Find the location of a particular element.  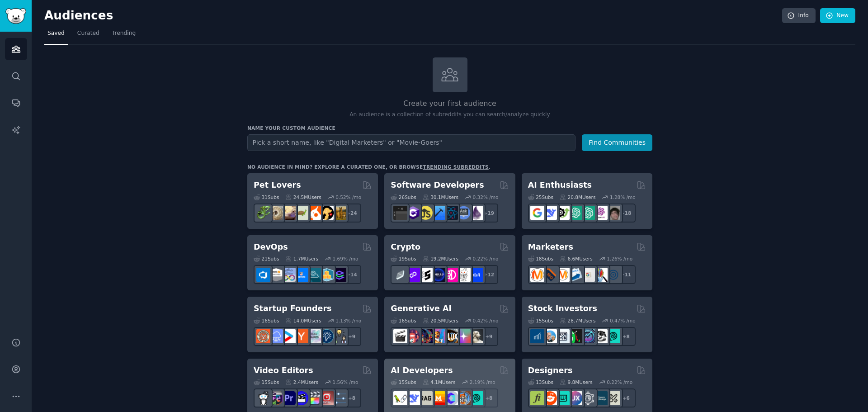

h2: Generative AI is located at coordinates (421, 308).